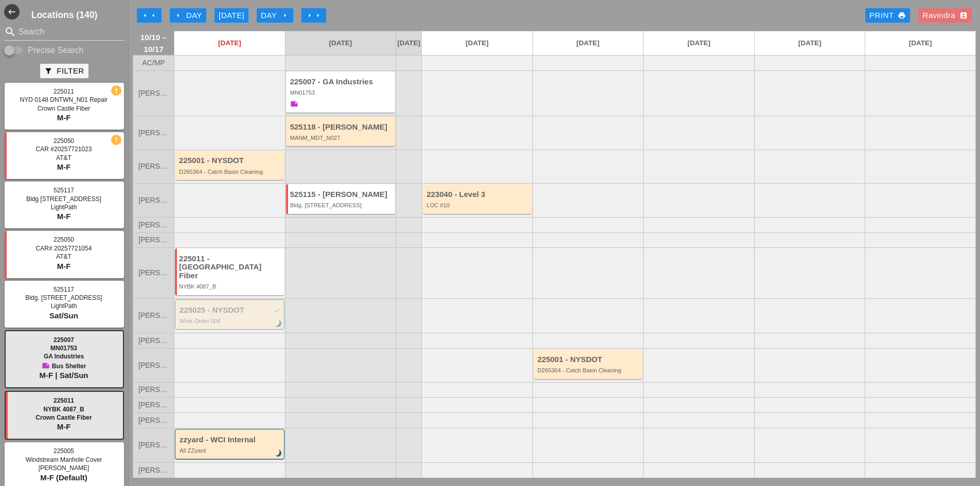  I want to click on span: M-F | Sat/Sun, so click(63, 375).